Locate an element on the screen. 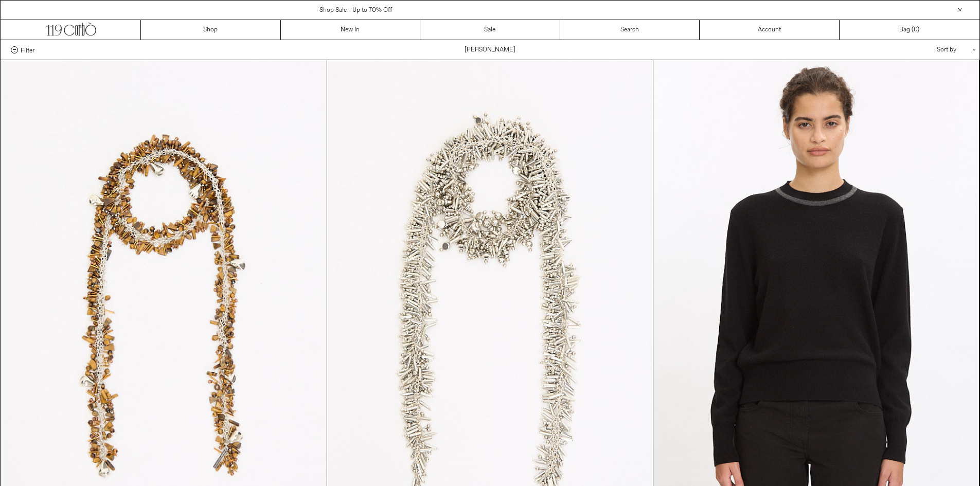 Image resolution: width=980 pixels, height=486 pixels. span: 0 is located at coordinates (915, 30).